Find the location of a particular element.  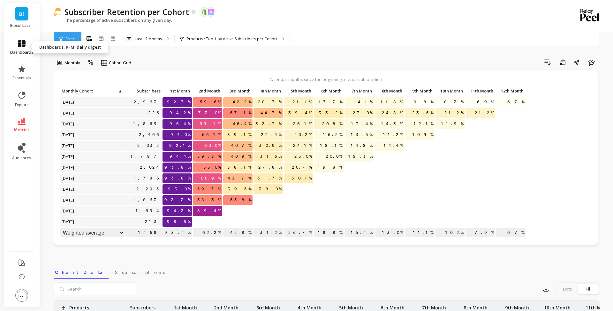

a: 2,295 is located at coordinates (149, 189).